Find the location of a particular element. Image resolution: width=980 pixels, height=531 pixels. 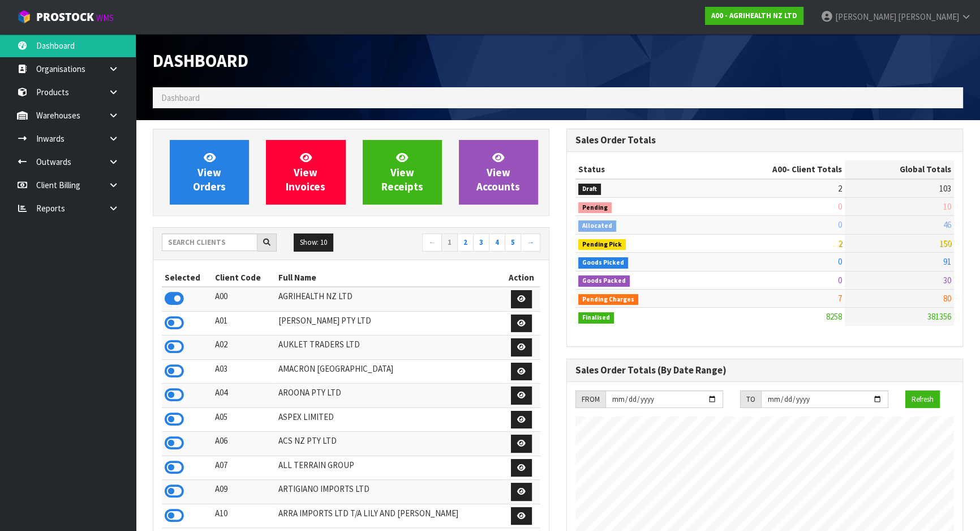

span: 80 is located at coordinates (948, 298).